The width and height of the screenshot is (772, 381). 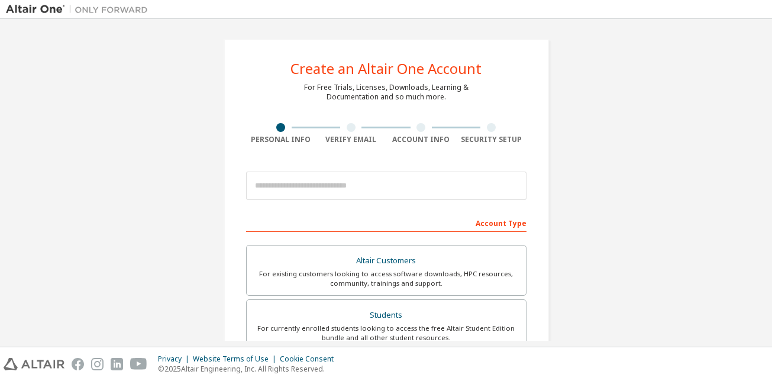 What do you see at coordinates (491, 140) in the screenshot?
I see `div: Security Setup` at bounding box center [491, 140].